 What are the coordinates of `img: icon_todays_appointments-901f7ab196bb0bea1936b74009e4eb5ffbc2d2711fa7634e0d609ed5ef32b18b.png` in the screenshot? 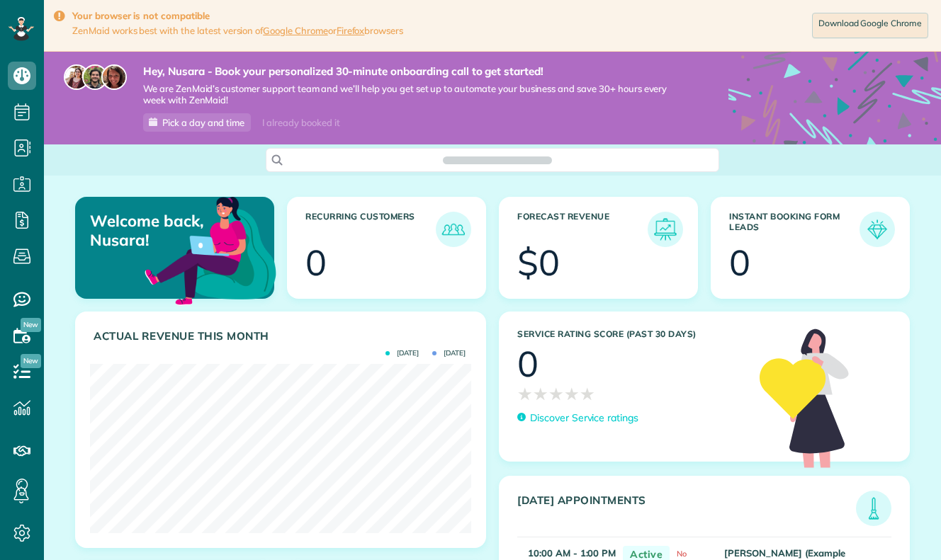 It's located at (874, 509).